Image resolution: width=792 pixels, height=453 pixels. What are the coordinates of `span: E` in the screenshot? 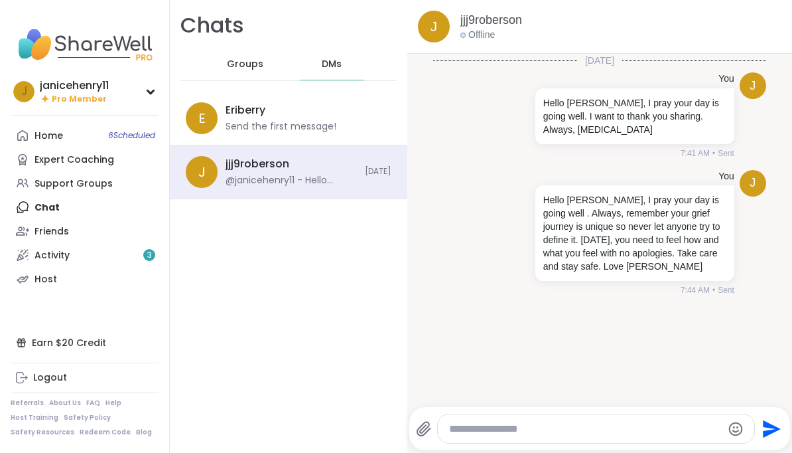 It's located at (202, 118).